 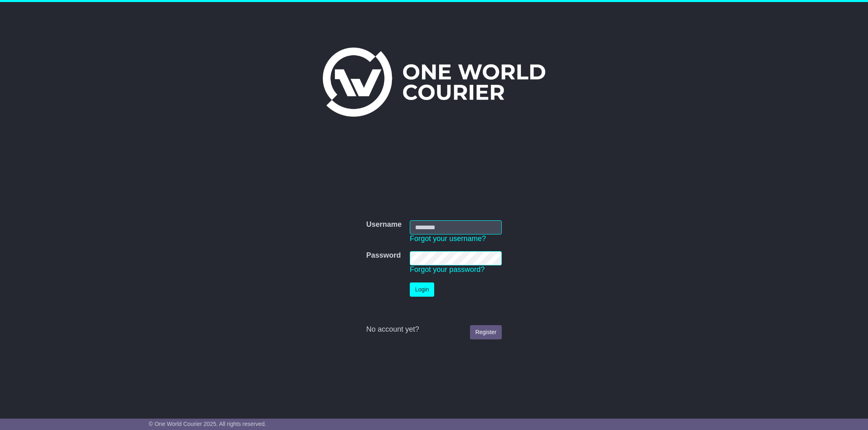 What do you see at coordinates (384, 224) in the screenshot?
I see `label: Username` at bounding box center [384, 224].